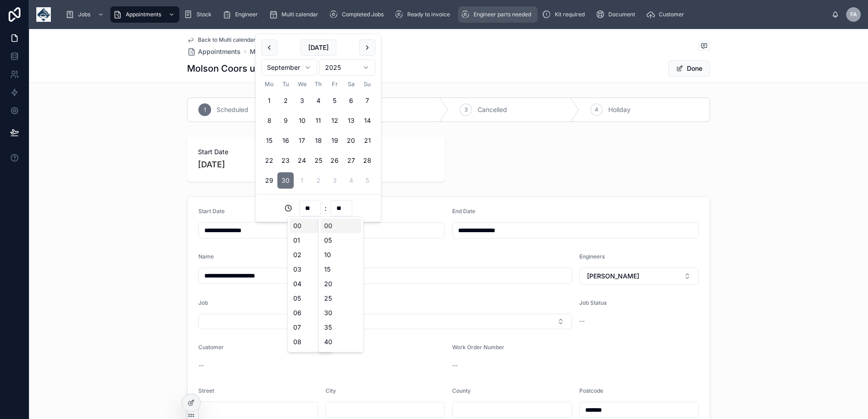 The width and height of the screenshot is (868, 419). What do you see at coordinates (492, 109) in the screenshot?
I see `span: Cancelled` at bounding box center [492, 109].